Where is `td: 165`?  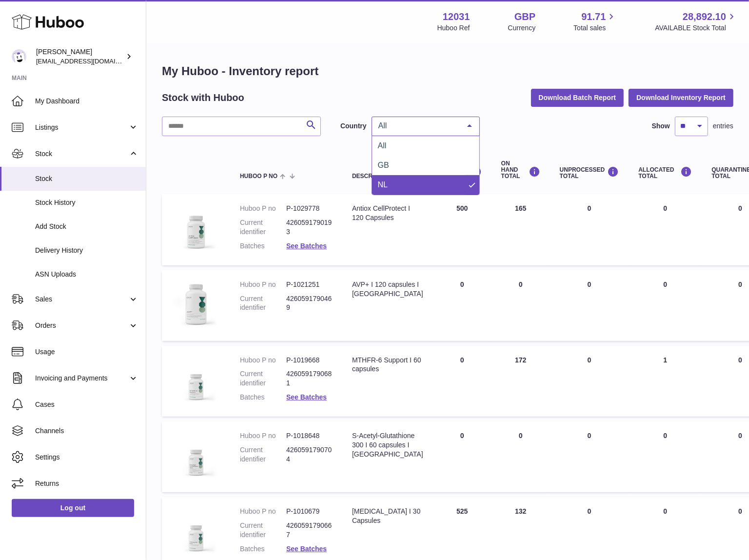
td: 165 is located at coordinates (521, 230).